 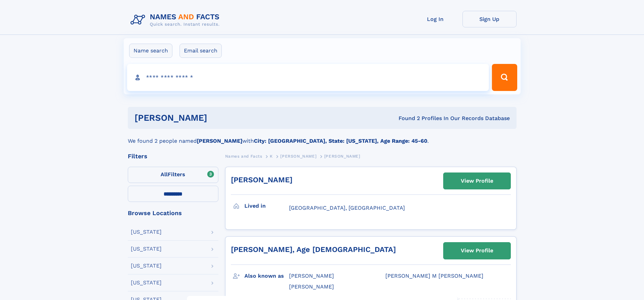 I want to click on img: Logo Names and Facts, so click(x=176, y=20).